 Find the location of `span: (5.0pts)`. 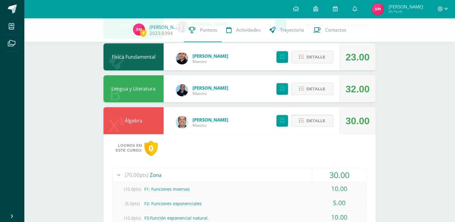

span: (5.0pts) is located at coordinates (132, 203).